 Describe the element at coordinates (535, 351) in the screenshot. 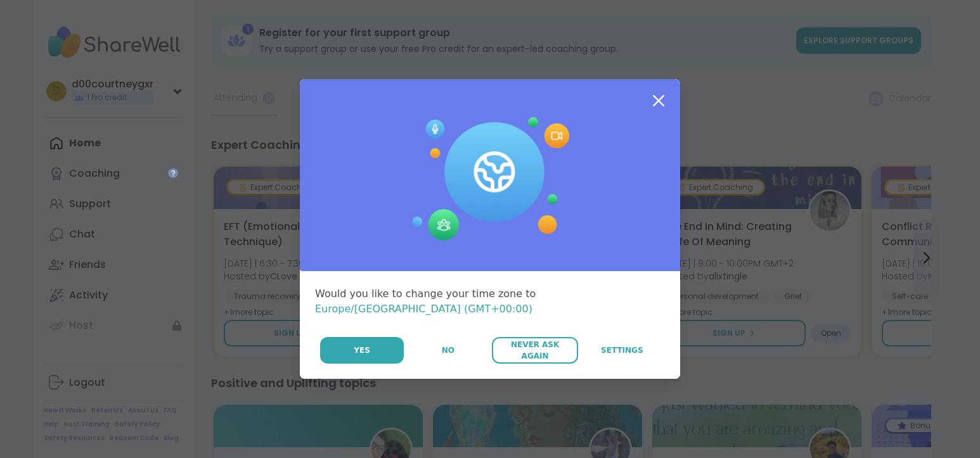

I see `span: Never Ask Again` at that location.